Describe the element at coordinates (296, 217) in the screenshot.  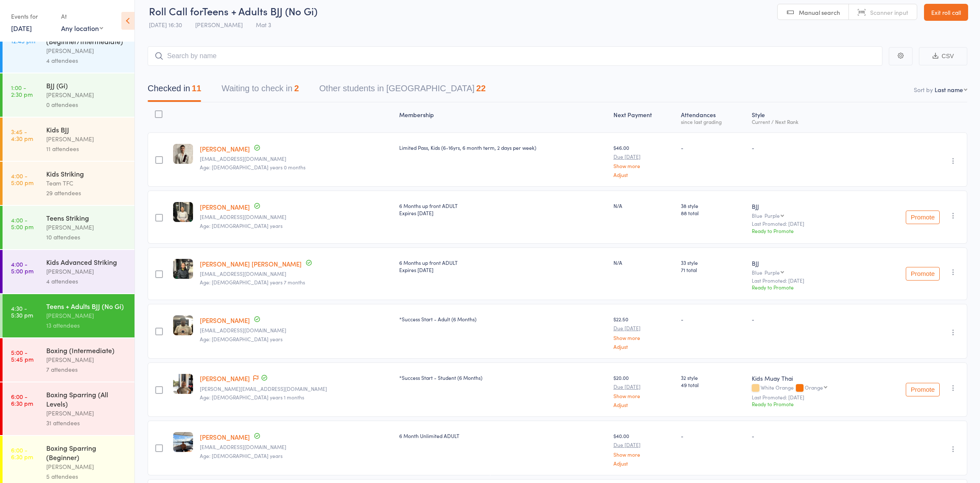
I see `small: jerlenechong06@gmail.com` at that location.